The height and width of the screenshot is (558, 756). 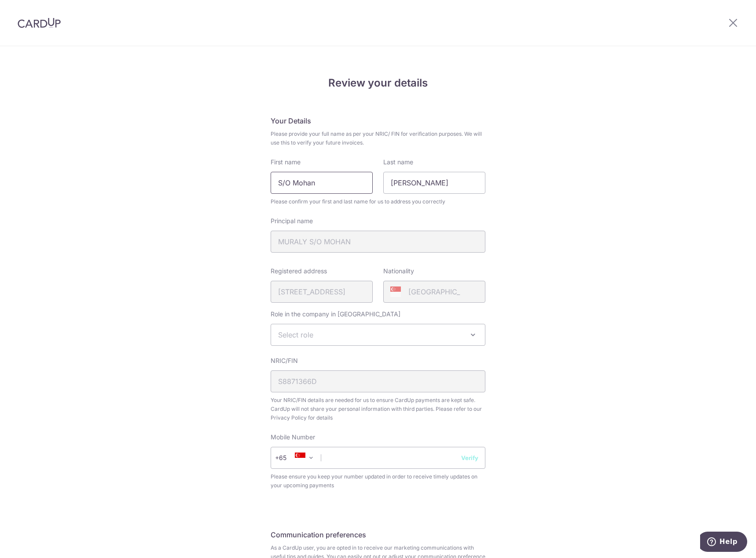 What do you see at coordinates (299, 271) in the screenshot?
I see `label: Registered address` at bounding box center [299, 271].